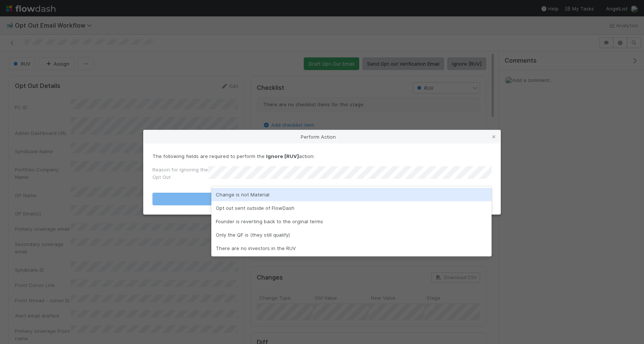 The height and width of the screenshot is (344, 644). I want to click on div: Only the QF is (they still qualify), so click(351, 235).